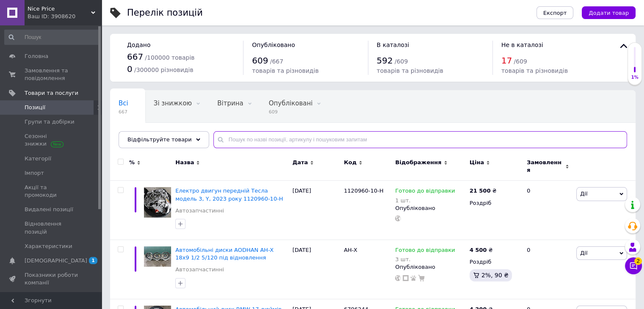  Describe the element at coordinates (495, 275) in the screenshot. I see `span: 2%, 90 ₴` at that location.